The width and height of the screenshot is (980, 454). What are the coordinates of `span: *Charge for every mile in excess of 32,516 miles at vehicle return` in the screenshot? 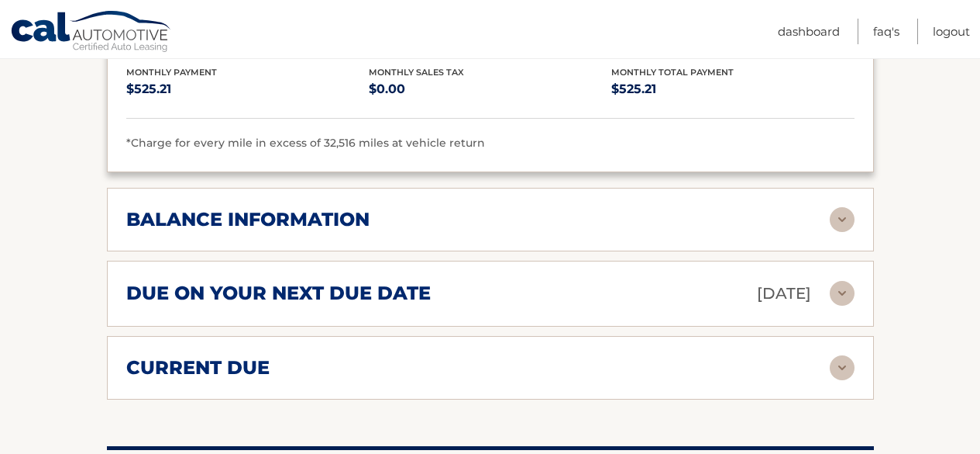 It's located at (305, 143).